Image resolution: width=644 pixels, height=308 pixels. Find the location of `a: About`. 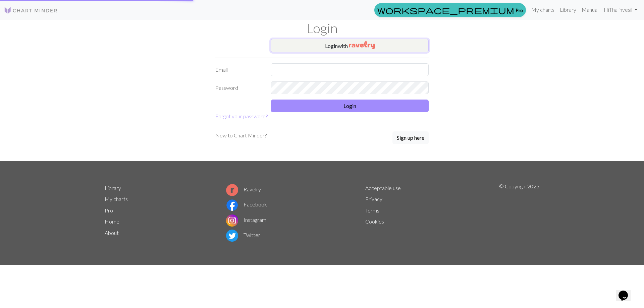

a: About is located at coordinates (112, 232).